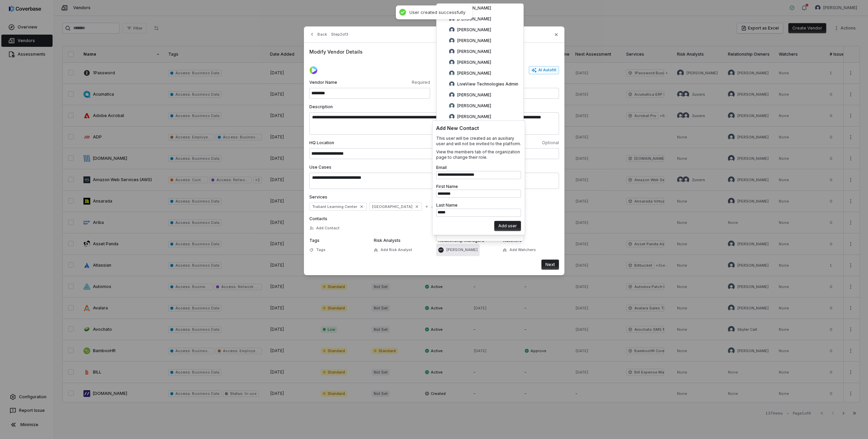 Image resolution: width=868 pixels, height=439 pixels. What do you see at coordinates (371, 143) in the screenshot?
I see `span: HQ Location` at bounding box center [371, 143].